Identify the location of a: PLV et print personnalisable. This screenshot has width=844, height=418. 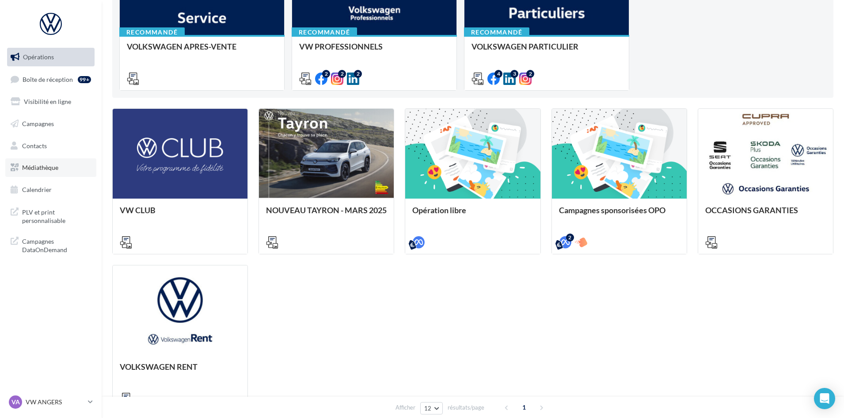
(51, 215).